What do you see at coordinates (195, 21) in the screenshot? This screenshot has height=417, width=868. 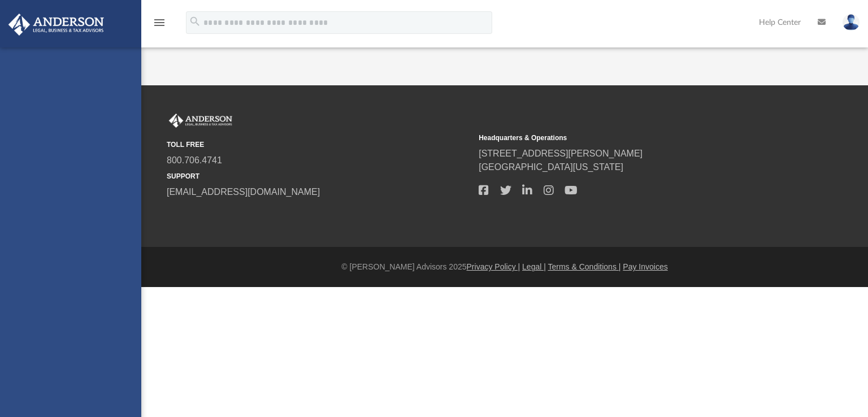 I see `i: search` at bounding box center [195, 21].